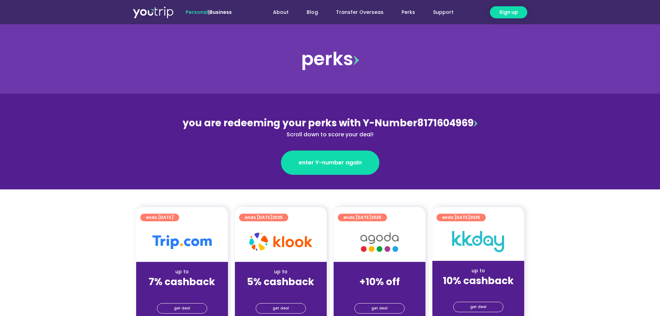 Image resolution: width=660 pixels, height=316 pixels. Describe the element at coordinates (281, 12) in the screenshot. I see `a: About` at that location.